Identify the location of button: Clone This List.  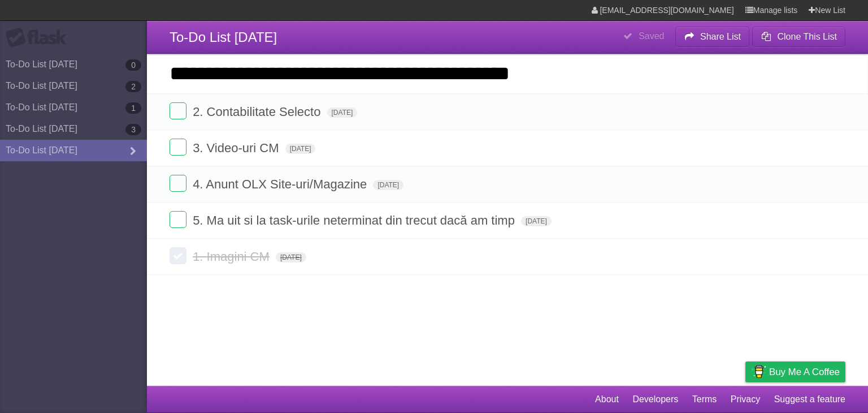
(799, 37).